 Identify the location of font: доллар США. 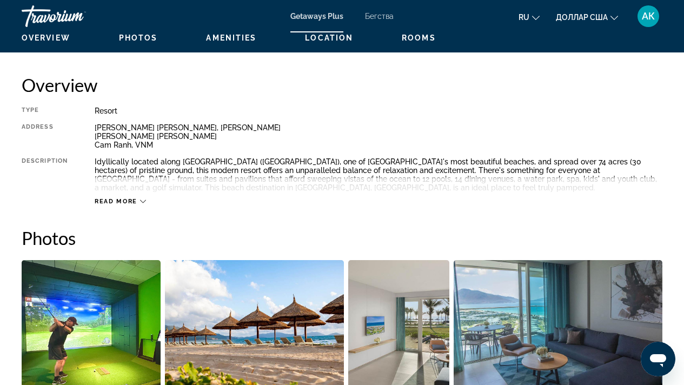
(582, 17).